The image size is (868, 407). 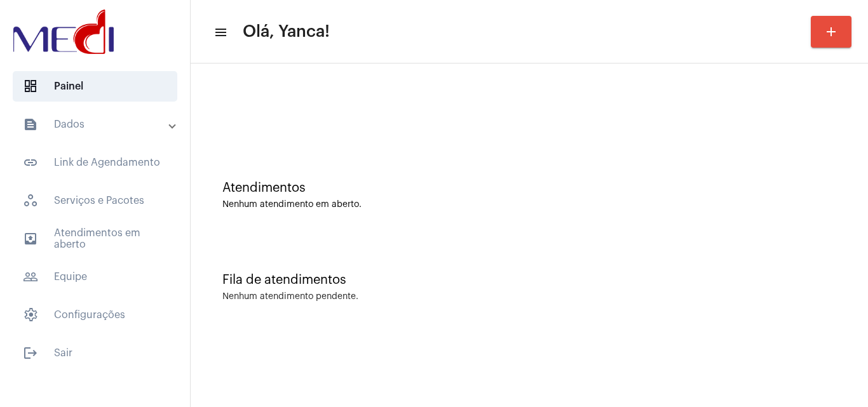 I want to click on span: Serviços e Pacotes, so click(x=95, y=201).